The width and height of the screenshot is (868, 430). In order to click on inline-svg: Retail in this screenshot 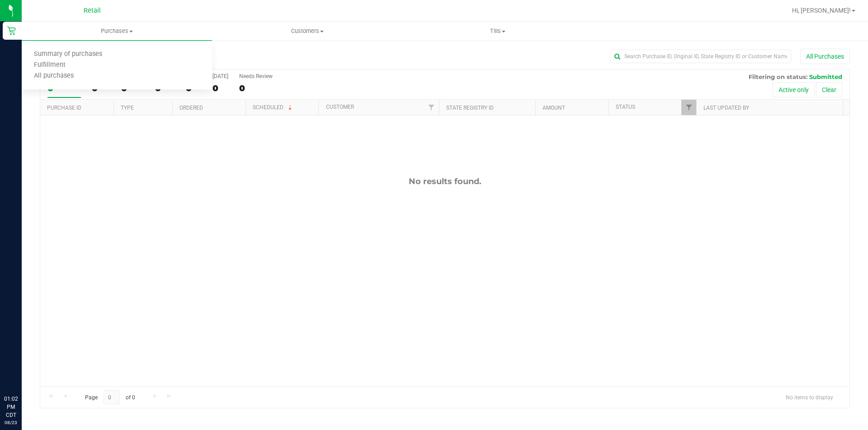, I will do `click(11, 31)`.